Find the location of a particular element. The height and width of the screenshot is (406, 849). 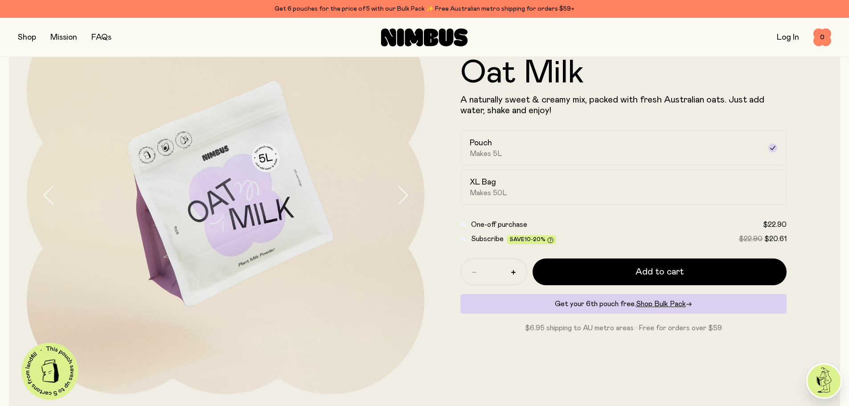

span: Makes 5L is located at coordinates (485, 154).